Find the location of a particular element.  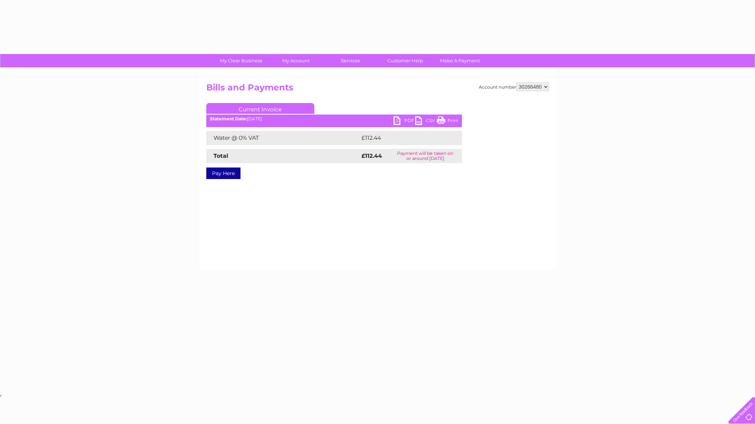

strong: Total is located at coordinates (221, 155).